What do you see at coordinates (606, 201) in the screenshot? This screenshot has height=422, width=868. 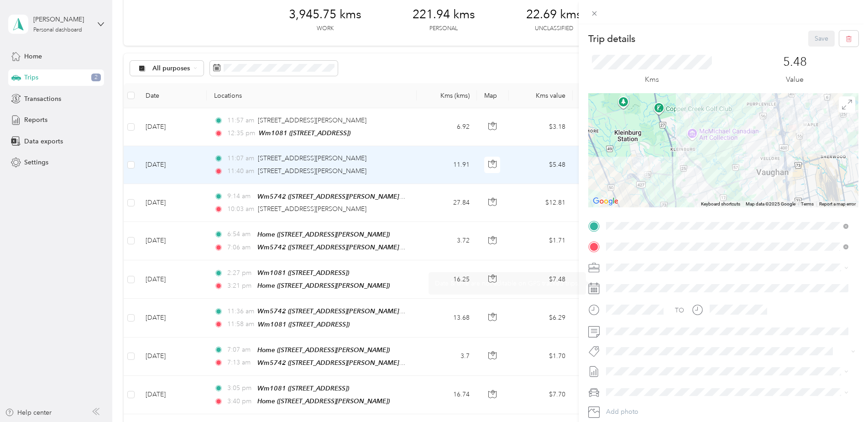 I see `a: Open this area in Google Maps (opens a new window)` at bounding box center [606, 201].